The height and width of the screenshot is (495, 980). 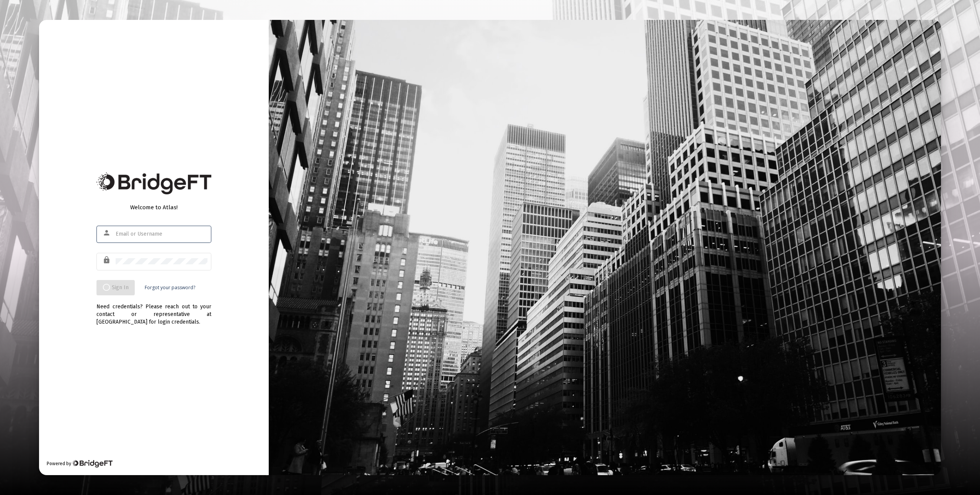 I want to click on div: Powered by, so click(x=79, y=464).